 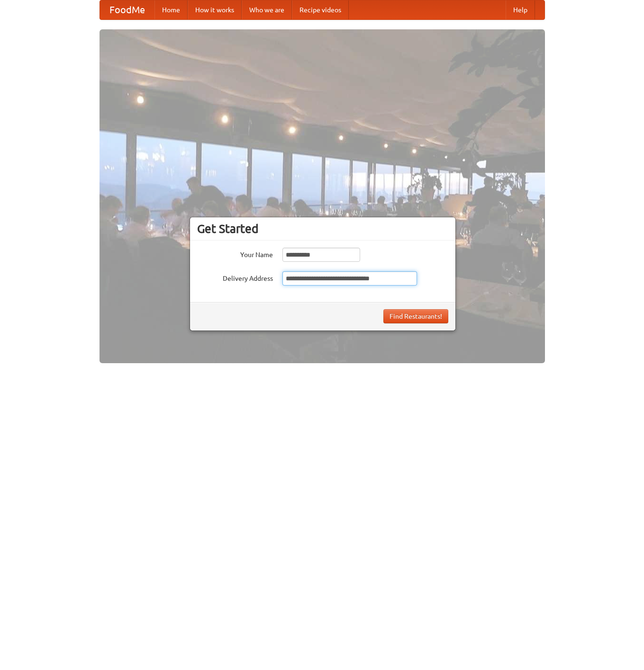 What do you see at coordinates (267, 10) in the screenshot?
I see `a: Who we are` at bounding box center [267, 10].